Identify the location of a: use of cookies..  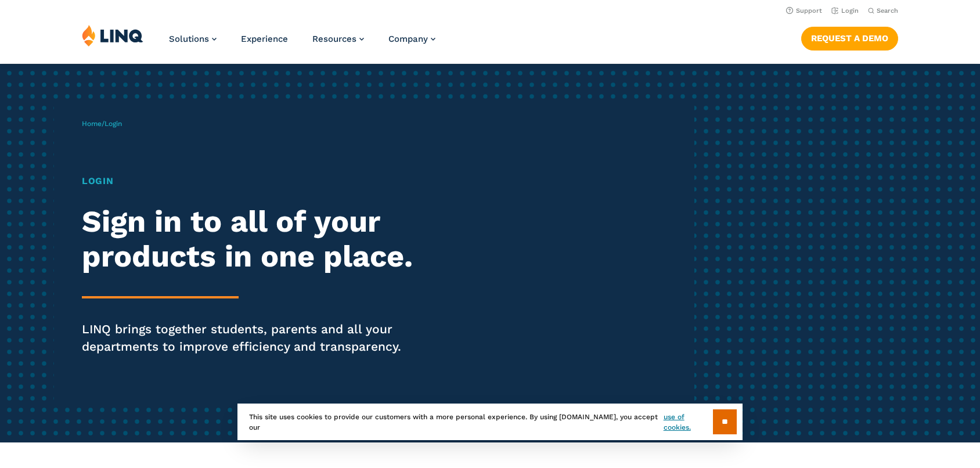
(688, 422).